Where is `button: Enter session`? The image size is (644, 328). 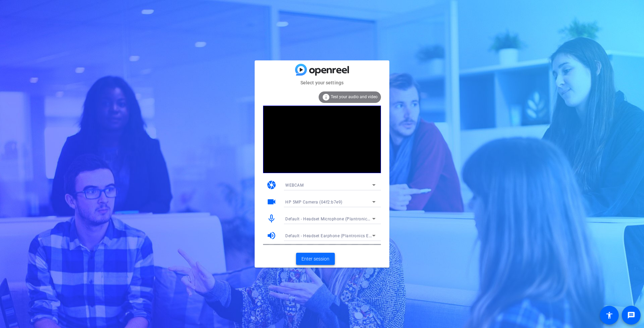
button: Enter session is located at coordinates (315, 259).